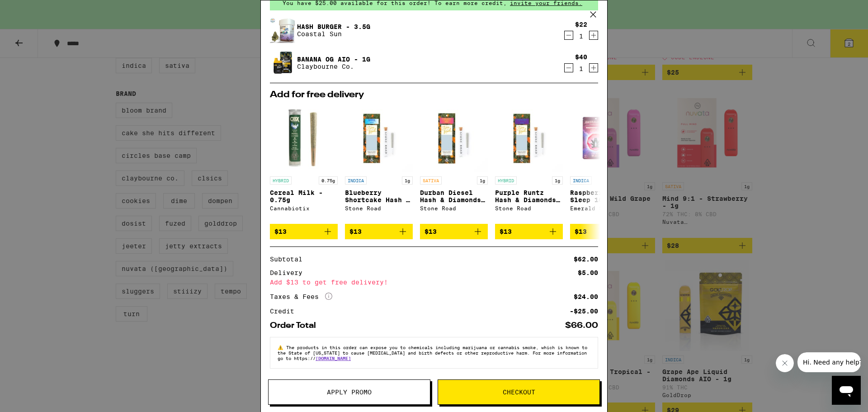 This screenshot has height=412, width=868. I want to click on p: SATIVA, so click(431, 180).